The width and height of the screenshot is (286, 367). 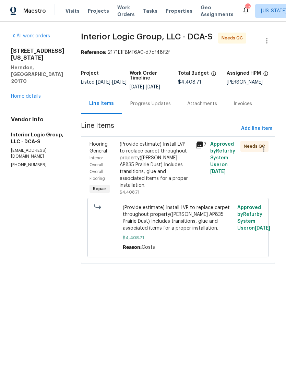 What do you see at coordinates (244, 73) in the screenshot?
I see `h5: Assigned HPM` at bounding box center [244, 73].